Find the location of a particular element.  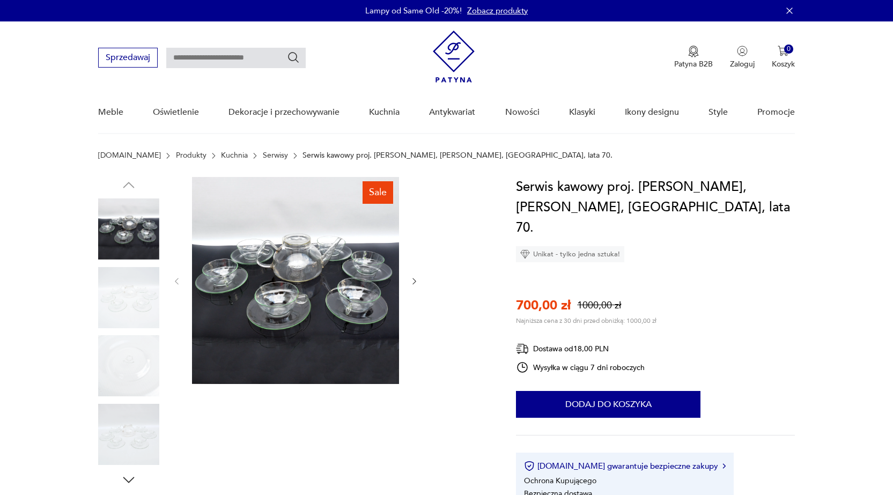

a: Antykwariat is located at coordinates (452, 112).